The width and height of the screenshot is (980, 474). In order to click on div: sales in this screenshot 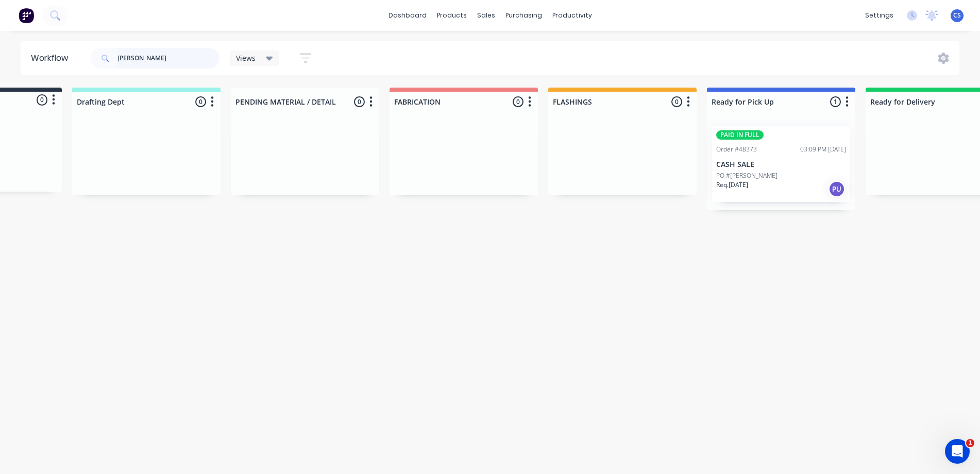, I will do `click(486, 15)`.